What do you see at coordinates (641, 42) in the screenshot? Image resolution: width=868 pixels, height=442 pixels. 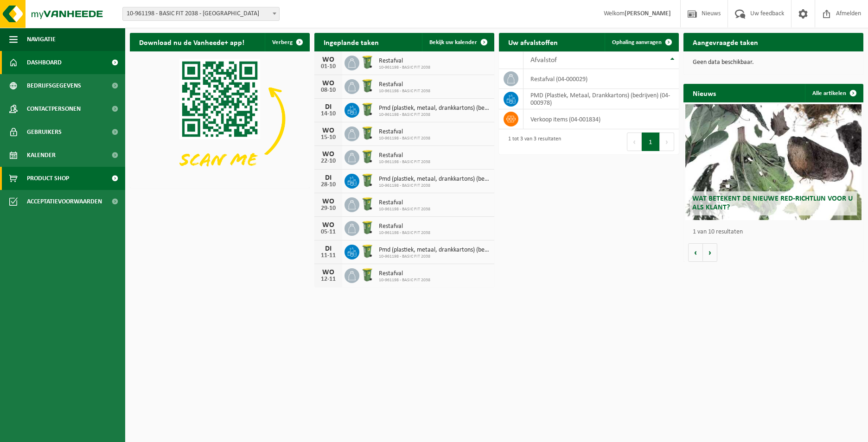 I see `a: Ophaling aanvragen` at bounding box center [641, 42].